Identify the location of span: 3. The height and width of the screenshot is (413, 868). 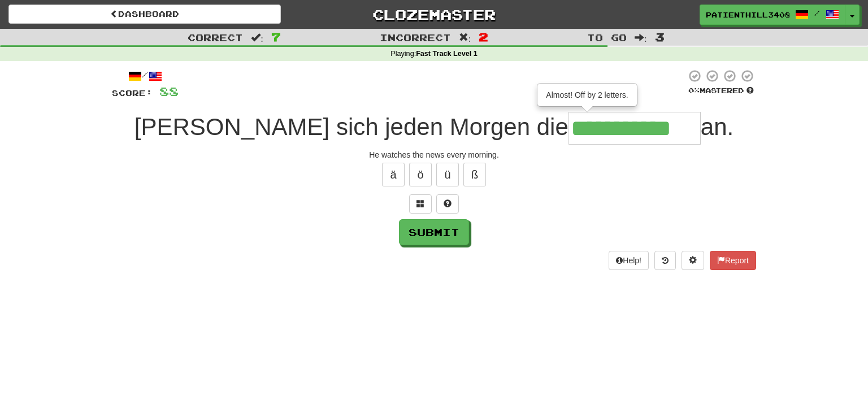
(659, 37).